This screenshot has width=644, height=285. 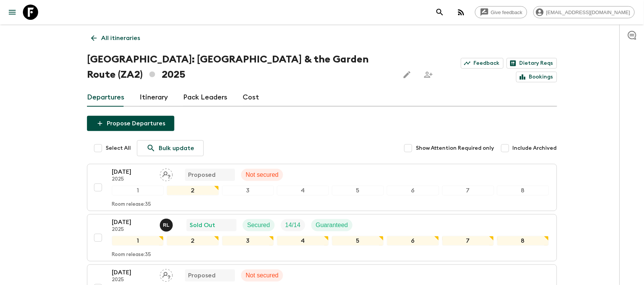 What do you see at coordinates (250, 97) in the screenshot?
I see `a: Cost` at bounding box center [250, 97].